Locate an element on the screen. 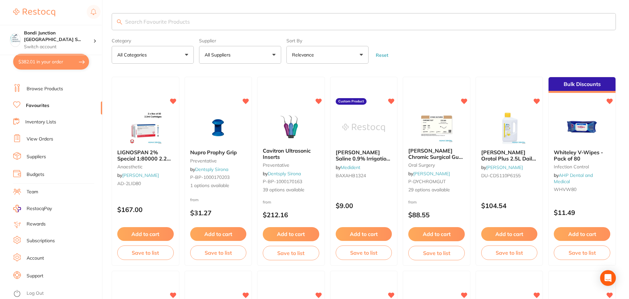  small: anaesthetic is located at coordinates (145, 167).